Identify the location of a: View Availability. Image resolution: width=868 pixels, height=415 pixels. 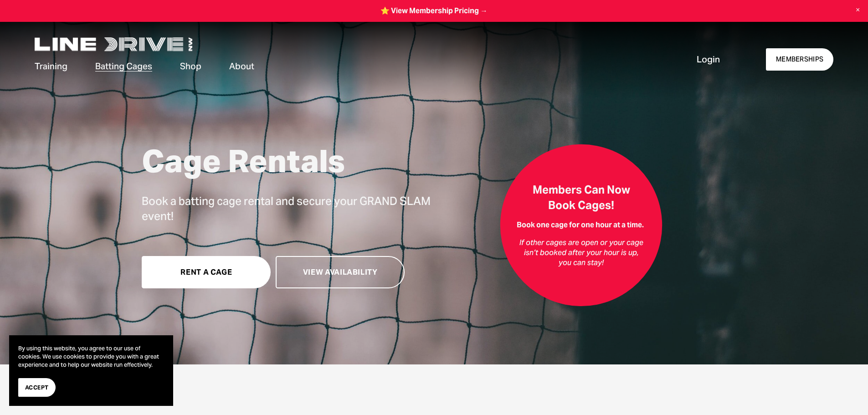
(340, 272).